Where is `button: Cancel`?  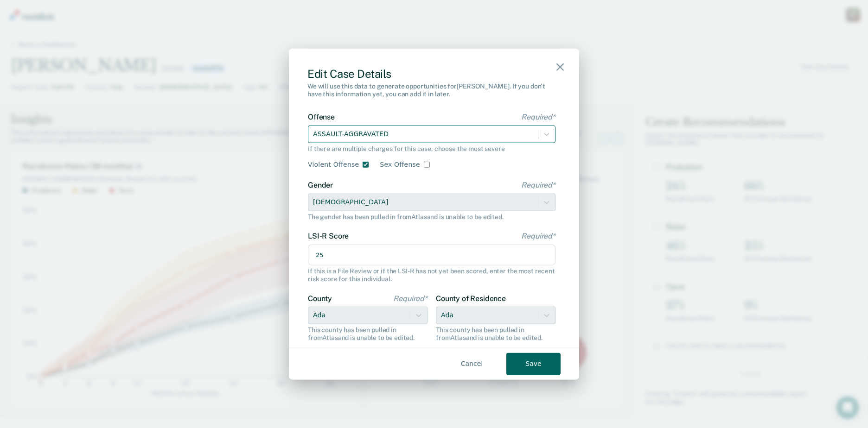 button: Cancel is located at coordinates (472, 364).